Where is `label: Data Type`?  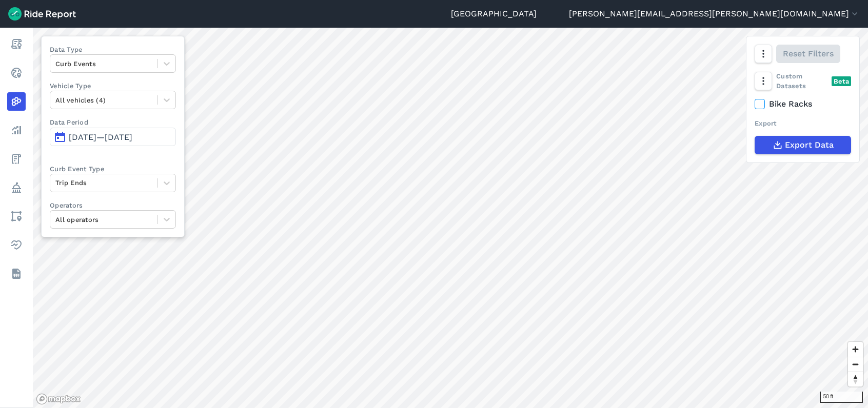
label: Data Type is located at coordinates (113, 49).